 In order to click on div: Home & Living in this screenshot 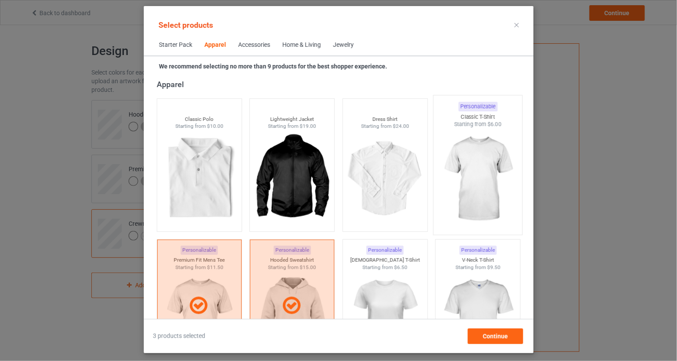, I will do `click(301, 45)`.